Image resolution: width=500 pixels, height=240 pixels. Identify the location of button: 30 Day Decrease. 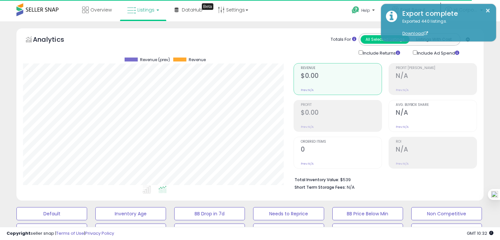
(288, 230).